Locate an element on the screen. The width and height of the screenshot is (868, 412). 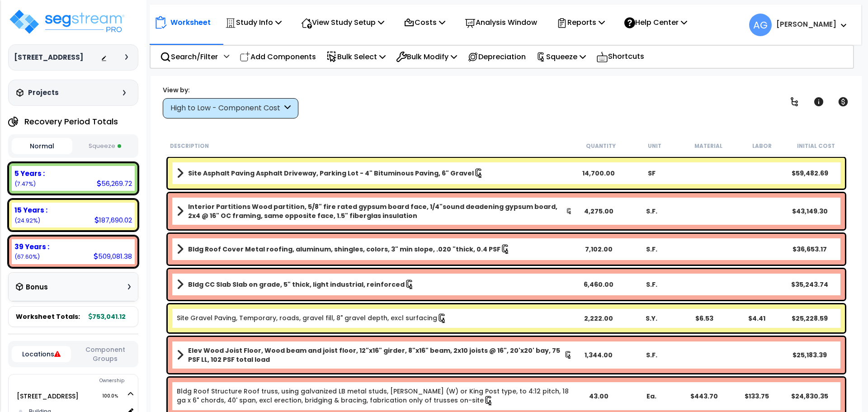
div: Depreciation is located at coordinates (496, 57).